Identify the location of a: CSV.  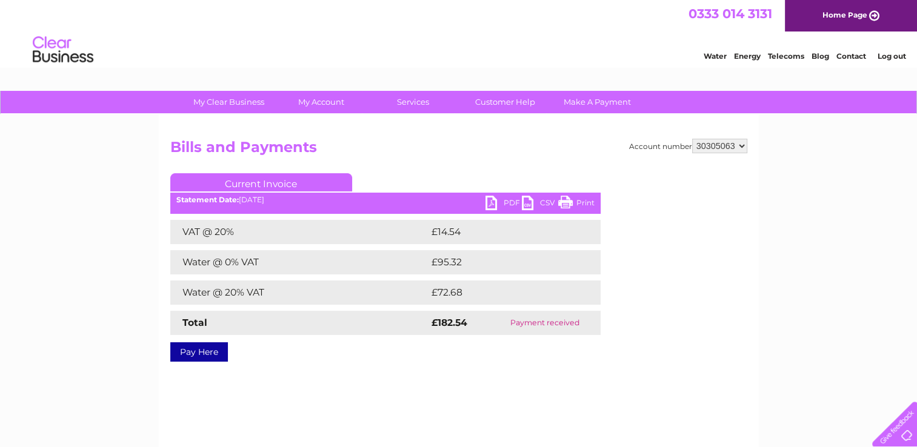
(540, 204).